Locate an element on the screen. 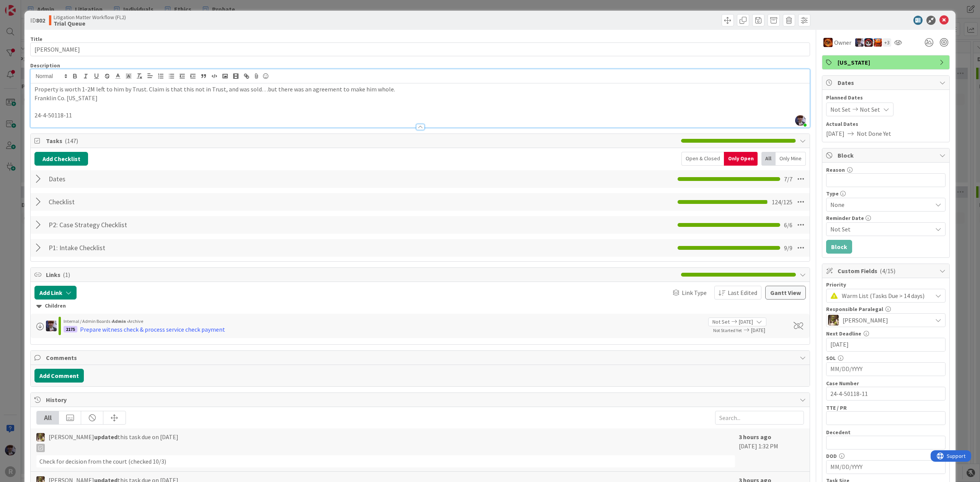 The width and height of the screenshot is (980, 482). span: Internal / Admin Boards › is located at coordinates (87, 321).